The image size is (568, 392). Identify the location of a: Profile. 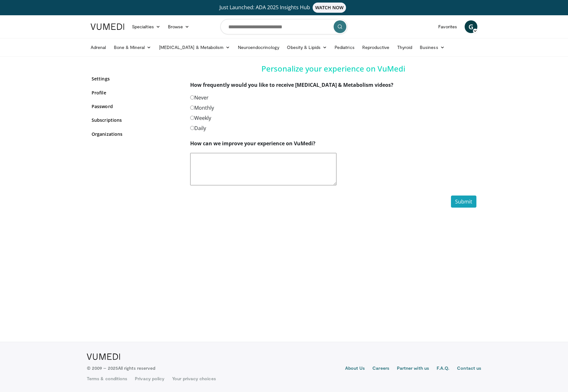
(136, 92).